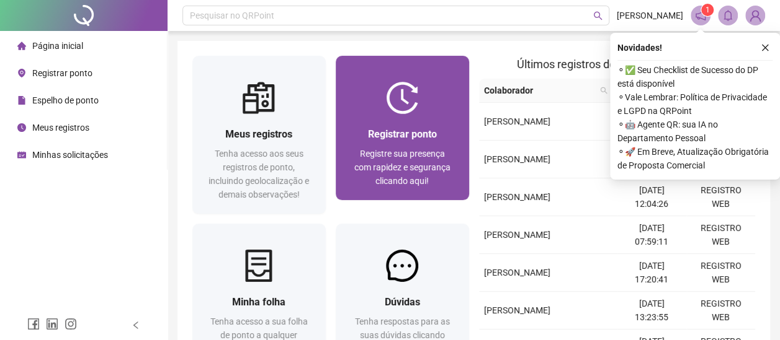 This screenshot has width=780, height=340. What do you see at coordinates (259, 302) in the screenshot?
I see `span: Minha folha` at bounding box center [259, 302].